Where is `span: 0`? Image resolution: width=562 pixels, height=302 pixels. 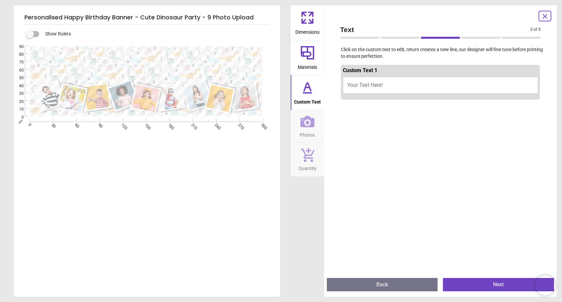 span: 0 is located at coordinates (17, 117).